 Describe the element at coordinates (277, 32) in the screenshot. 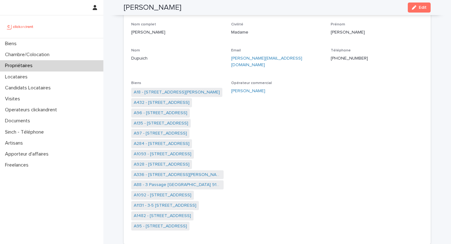

I see `p: Madame` at that location.